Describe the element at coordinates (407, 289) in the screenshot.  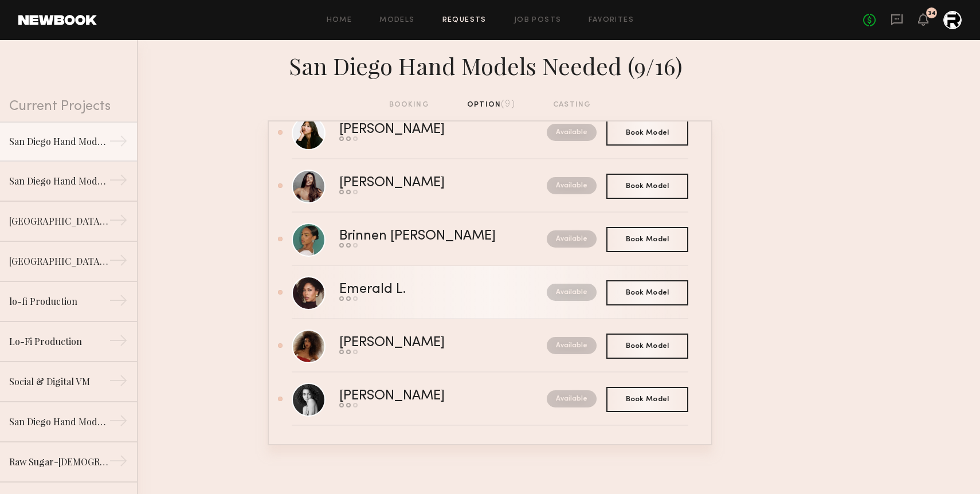
I see `div: Emerald L.` at that location.